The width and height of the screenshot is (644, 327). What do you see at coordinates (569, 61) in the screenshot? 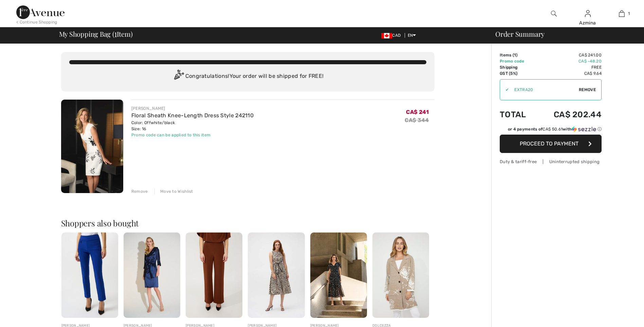
I see `td: CA$ -48.20` at bounding box center [569, 61].